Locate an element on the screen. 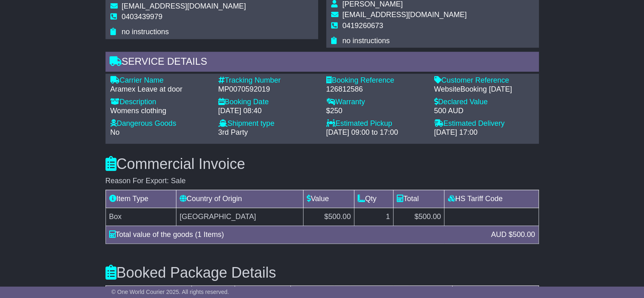  div: Estimated Pickup is located at coordinates (376, 124).